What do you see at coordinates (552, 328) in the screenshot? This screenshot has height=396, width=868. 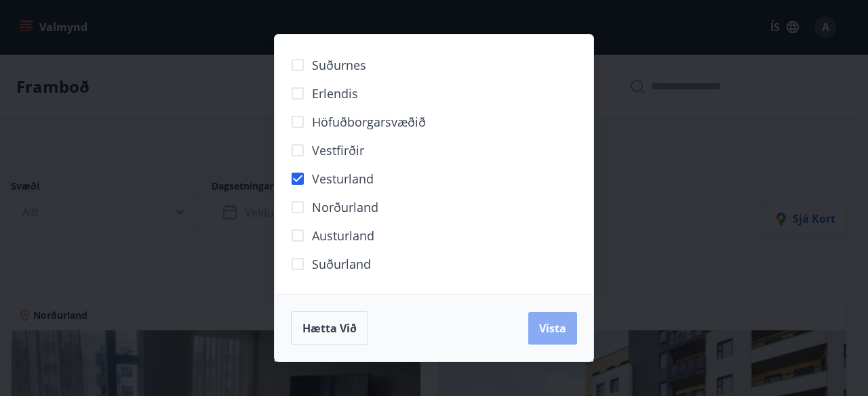 I see `button: Vista` at bounding box center [552, 328].